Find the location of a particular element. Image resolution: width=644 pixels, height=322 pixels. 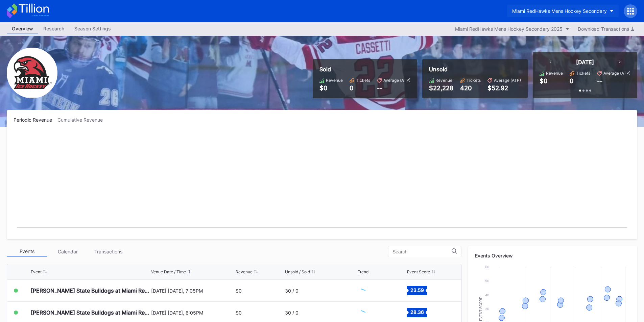

div: Venue Date / Time is located at coordinates (168, 271).